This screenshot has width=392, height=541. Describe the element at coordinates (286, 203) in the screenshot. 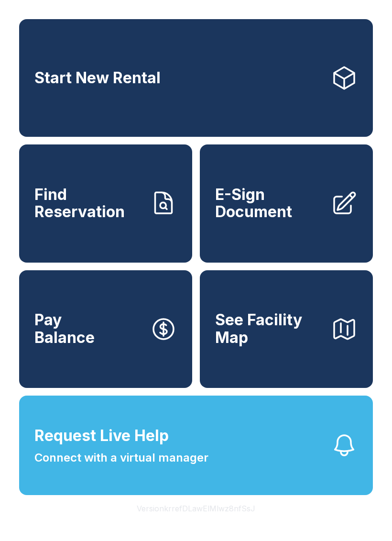

I see `a: E-Sign Document` at that location.